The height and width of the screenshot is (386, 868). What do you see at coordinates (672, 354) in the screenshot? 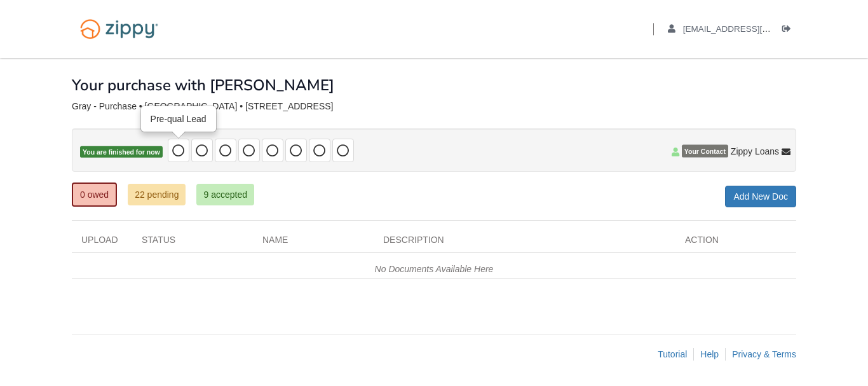
I see `a: Tutorial` at bounding box center [672, 354].